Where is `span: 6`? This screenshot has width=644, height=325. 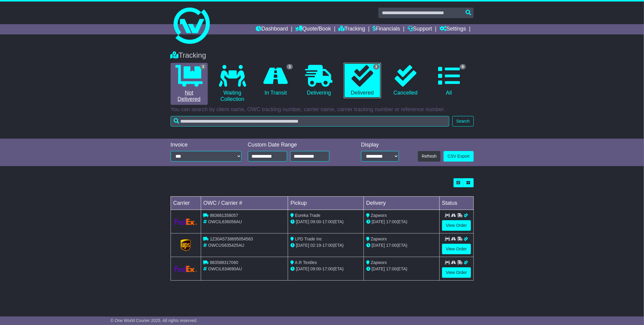 span: 6 is located at coordinates (463, 67).